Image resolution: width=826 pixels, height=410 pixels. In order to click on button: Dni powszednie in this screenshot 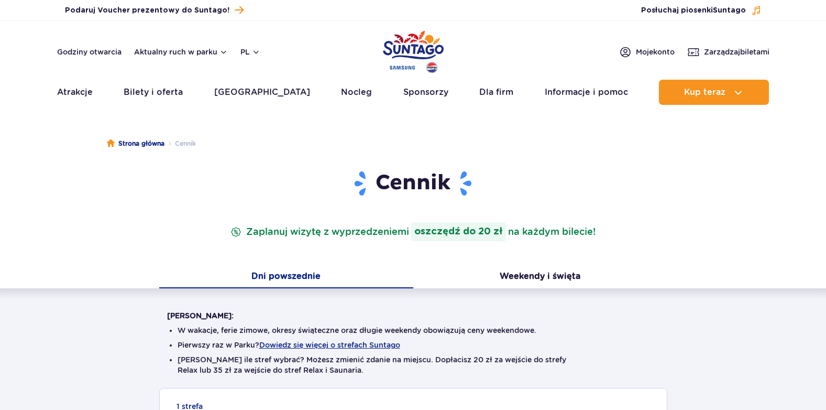, I will do `click(286, 277)`.